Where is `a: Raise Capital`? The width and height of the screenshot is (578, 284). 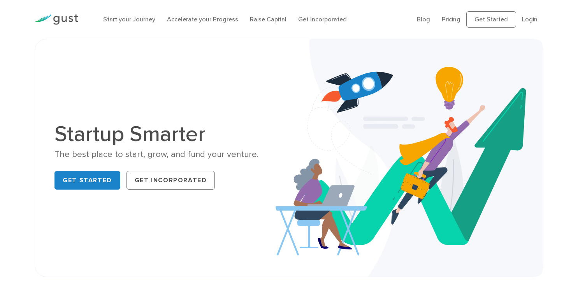
a: Raise Capital is located at coordinates (268, 19).